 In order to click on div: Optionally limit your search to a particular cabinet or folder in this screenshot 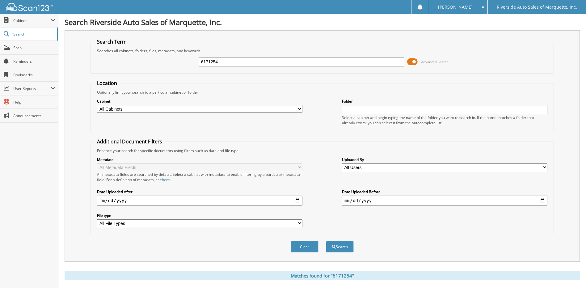, I will do `click(322, 92)`.